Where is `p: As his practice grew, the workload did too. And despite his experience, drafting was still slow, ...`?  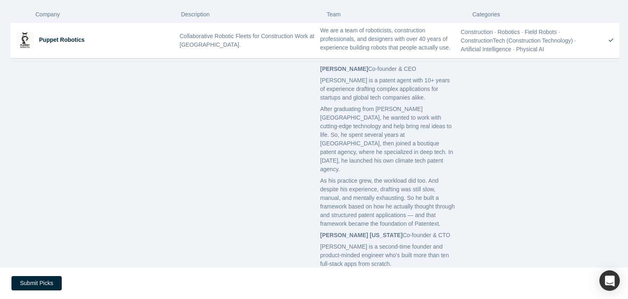 p: As his practice grew, the workload did too. And despite his experience, drafting was still slow, ... is located at coordinates (388, 202).